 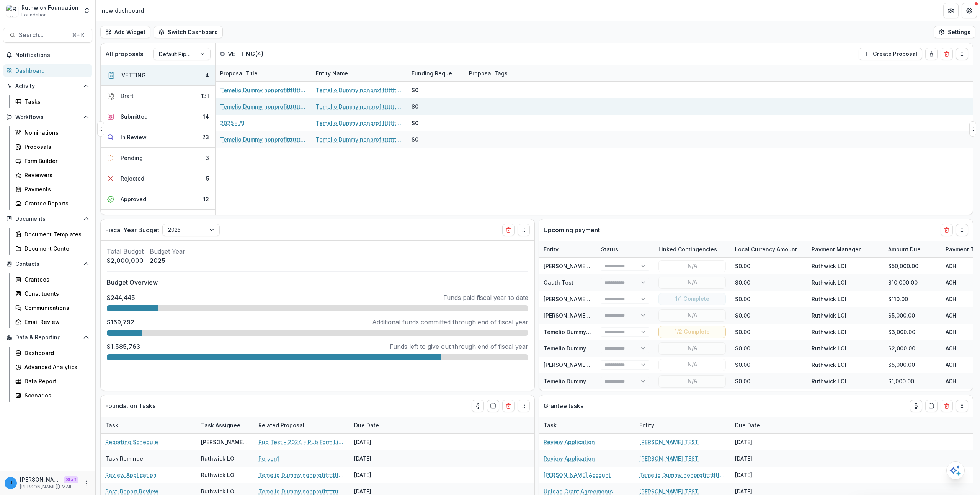 What do you see at coordinates (158, 199) in the screenshot?
I see `button: Approved12` at bounding box center [158, 199].